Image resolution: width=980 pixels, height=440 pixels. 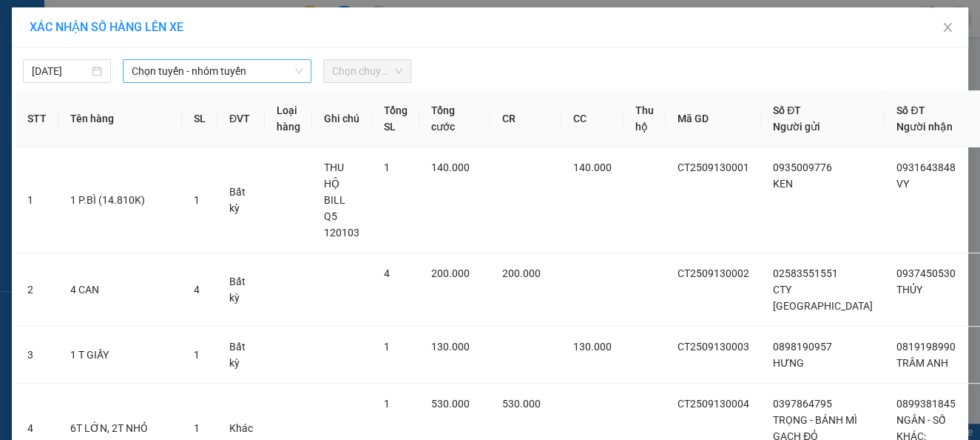 What do you see at coordinates (120, 200) in the screenshot?
I see `td: 1 P.BÌ (14.810K)` at bounding box center [120, 200].